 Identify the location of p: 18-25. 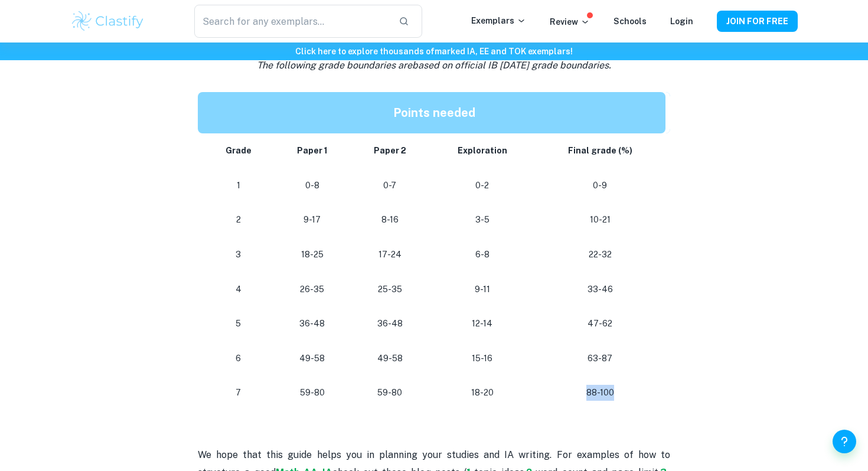
(312, 254).